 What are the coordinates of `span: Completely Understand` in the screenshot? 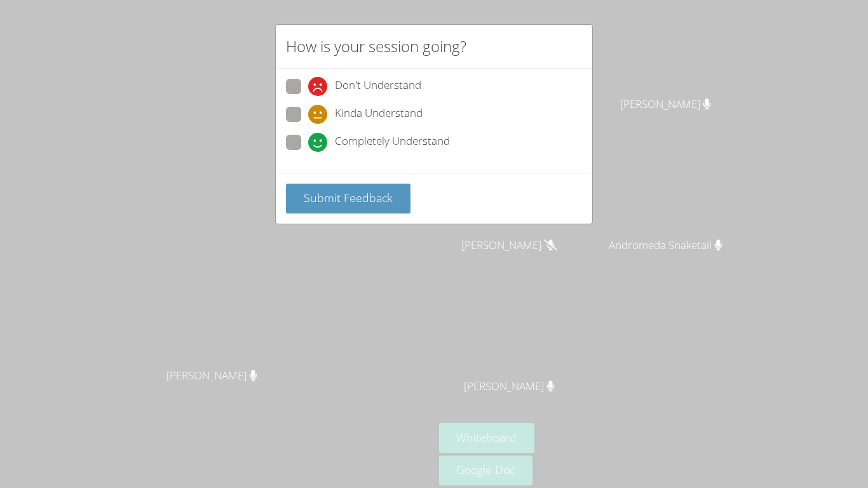 It's located at (392, 142).